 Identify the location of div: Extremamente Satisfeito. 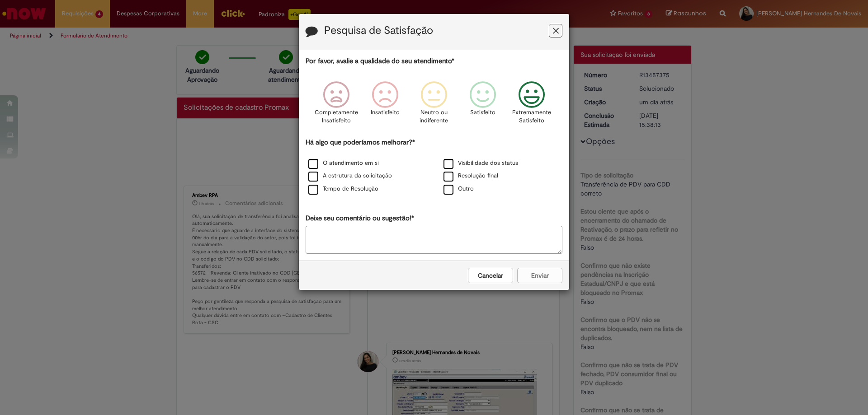
(532, 105).